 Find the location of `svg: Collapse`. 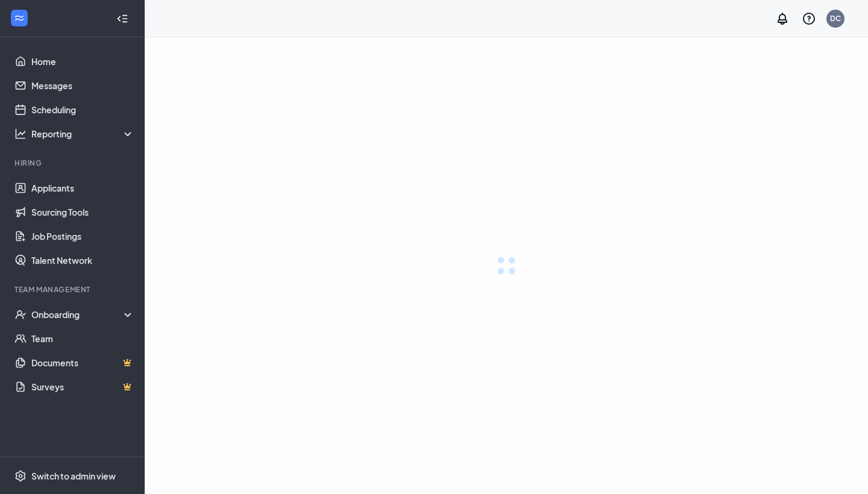

svg: Collapse is located at coordinates (122, 19).